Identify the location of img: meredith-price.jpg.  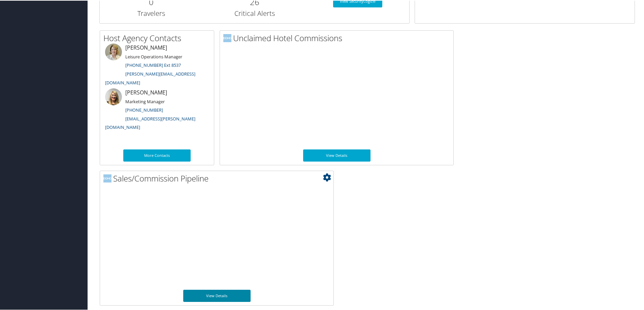
(113, 52).